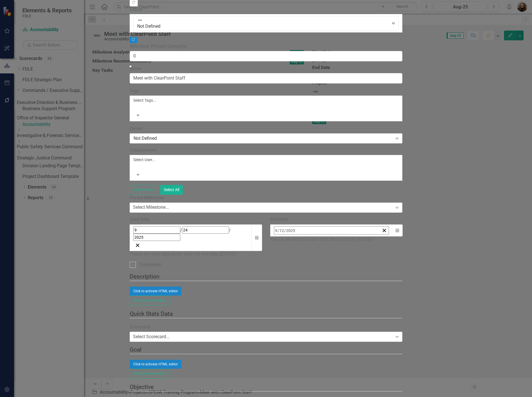 The height and width of the screenshot is (397, 532). What do you see at coordinates (171, 189) in the screenshot?
I see `button: Select All` at bounding box center [171, 189].